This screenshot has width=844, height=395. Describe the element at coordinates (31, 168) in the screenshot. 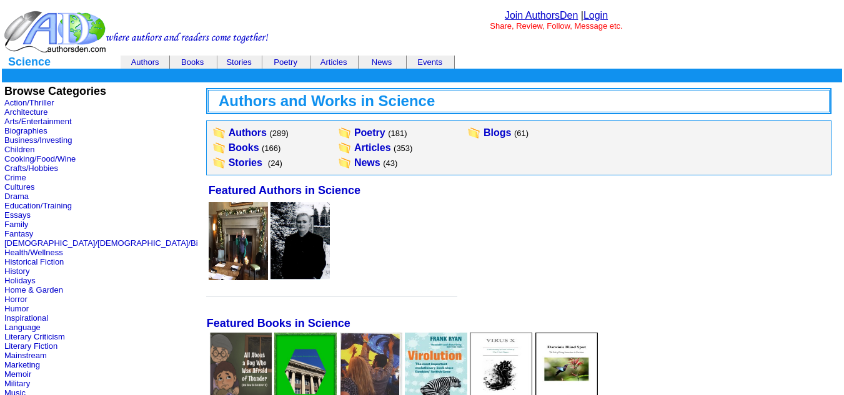

I see `a: Crafts/Hobbies` at that location.